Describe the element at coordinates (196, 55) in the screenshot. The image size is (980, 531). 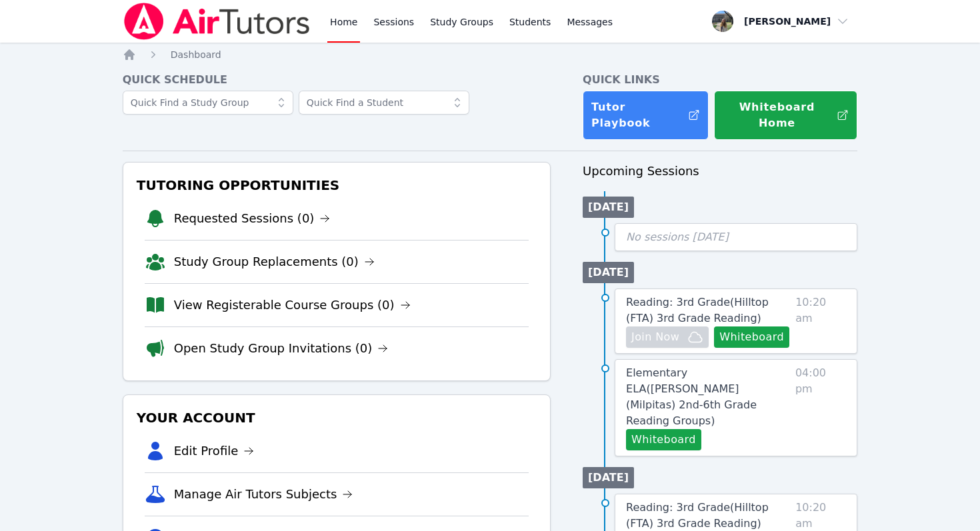
I see `span: Dashboard` at that location.